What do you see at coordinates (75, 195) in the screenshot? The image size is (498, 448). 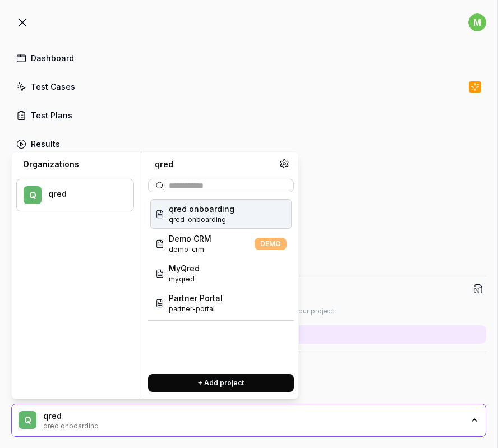 I see `button: qqred` at bounding box center [75, 195].